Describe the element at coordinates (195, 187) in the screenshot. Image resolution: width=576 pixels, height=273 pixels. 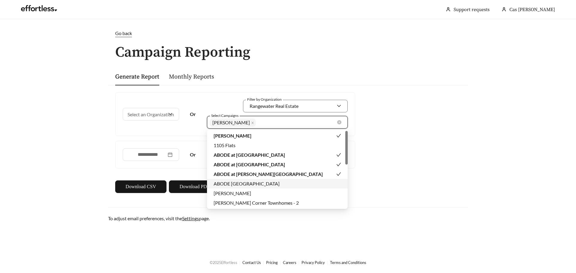
I see `span: Download PDF` at that location.